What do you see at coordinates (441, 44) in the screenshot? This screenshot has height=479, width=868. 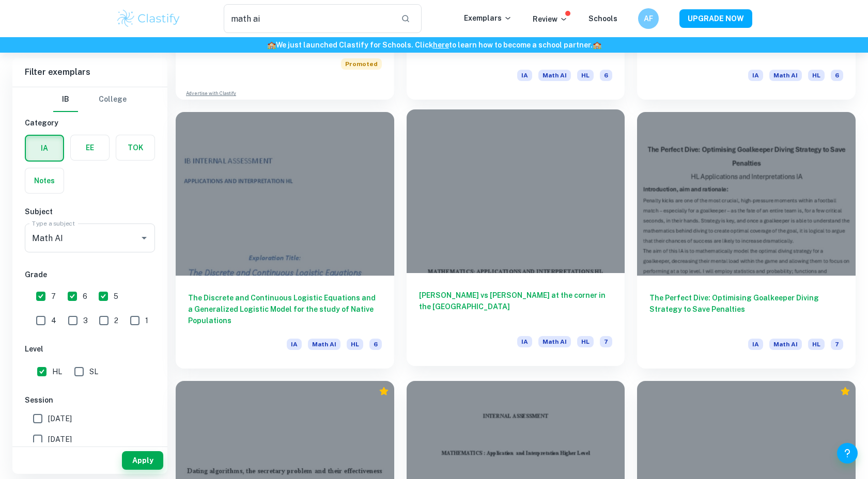 I see `a: here` at bounding box center [441, 44].